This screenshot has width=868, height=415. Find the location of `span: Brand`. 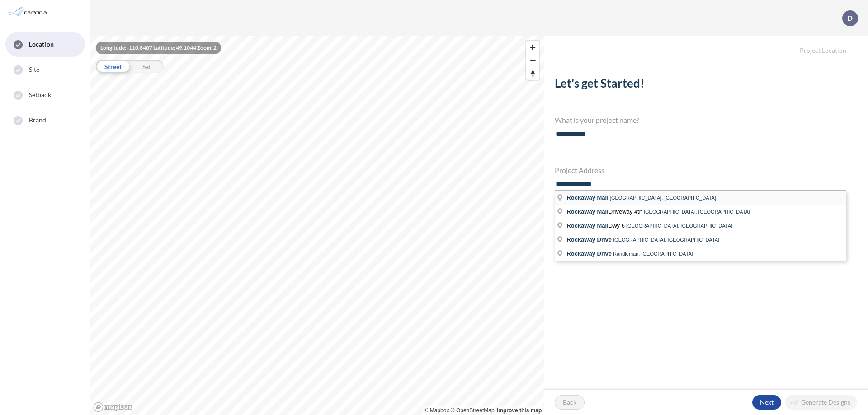

span: Brand is located at coordinates (38, 120).